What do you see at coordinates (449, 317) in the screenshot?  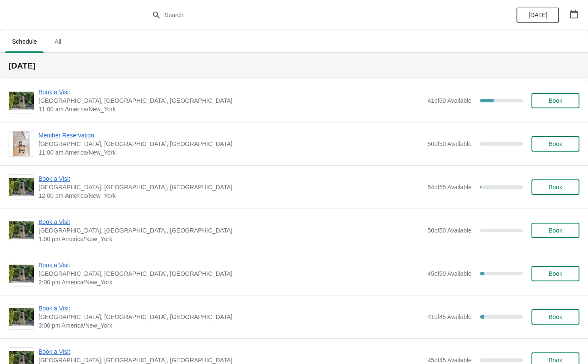 I see `span: 41 of 45 Available` at bounding box center [449, 317].